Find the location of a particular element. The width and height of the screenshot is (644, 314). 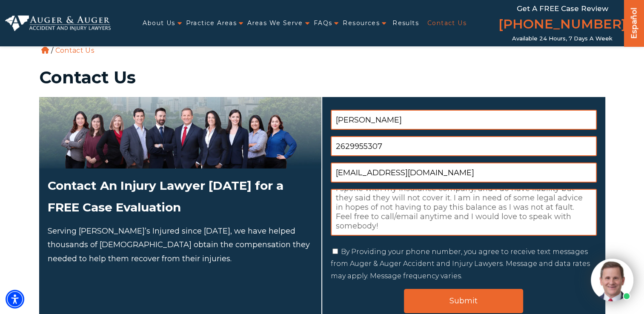

label: By Providing your phone number, you agree to receive text messages from Auger & Auger Accident an... is located at coordinates (460, 263).